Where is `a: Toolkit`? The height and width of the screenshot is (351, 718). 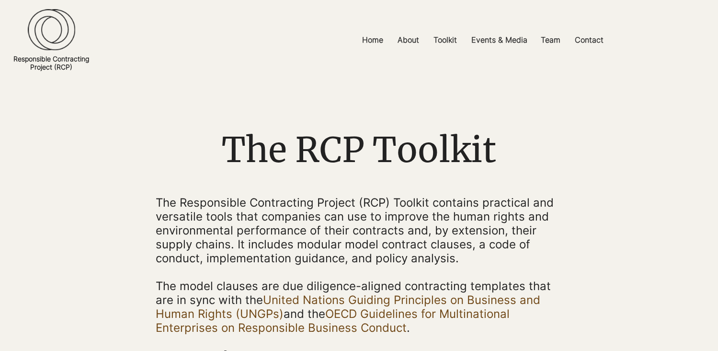
a: Toolkit is located at coordinates (445, 40).